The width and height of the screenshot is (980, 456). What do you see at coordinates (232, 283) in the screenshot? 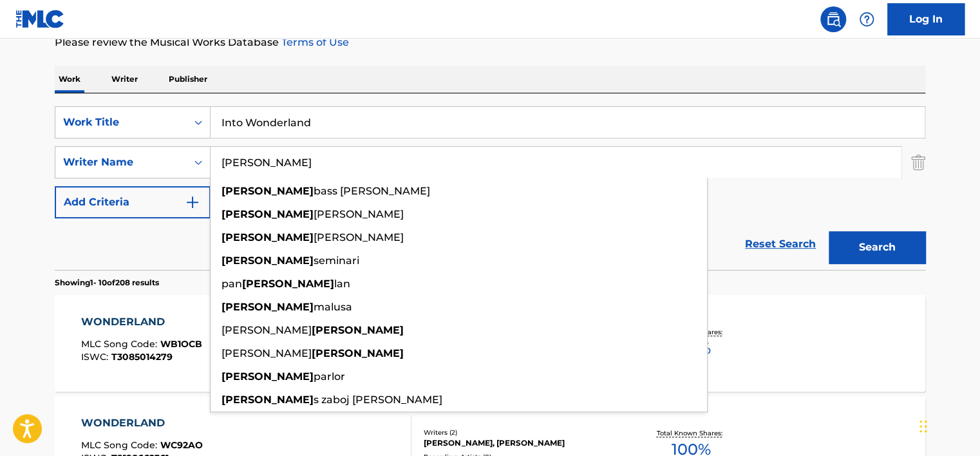
I see `span: pan` at bounding box center [232, 283].